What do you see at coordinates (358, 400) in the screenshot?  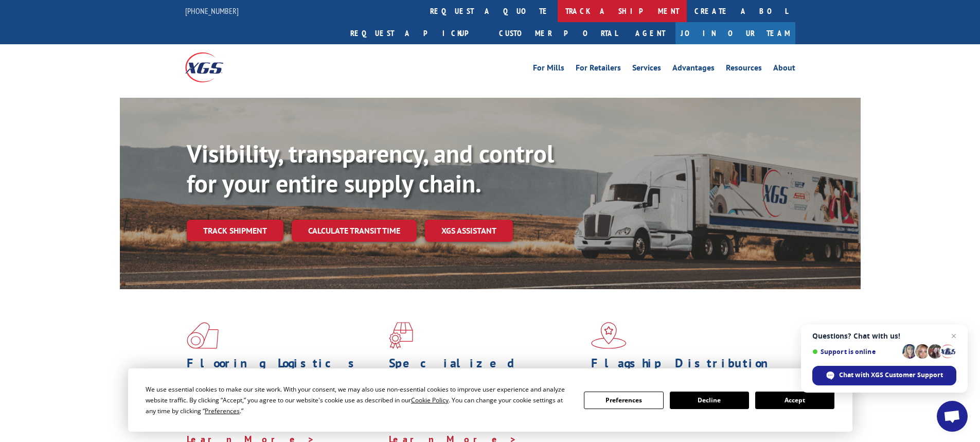 I see `div: We use essential cookies to make our site work. With your consent, we may also use non-essential ...` at bounding box center [358, 400].